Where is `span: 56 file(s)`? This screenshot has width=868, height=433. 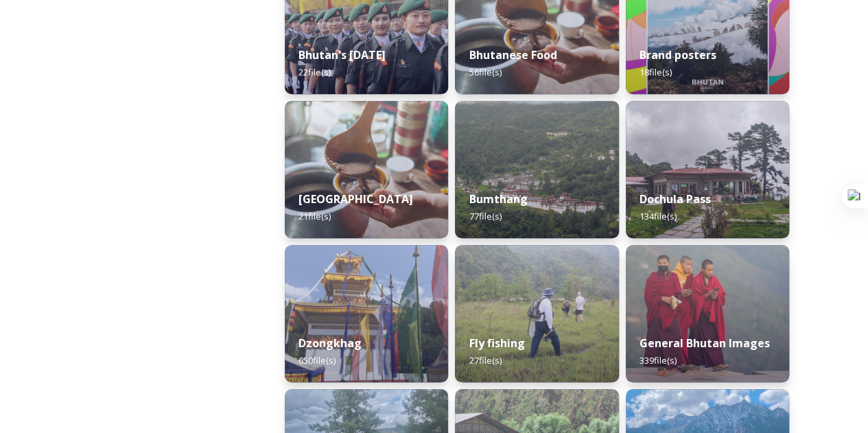 span: 56 file(s) is located at coordinates (484, 72).